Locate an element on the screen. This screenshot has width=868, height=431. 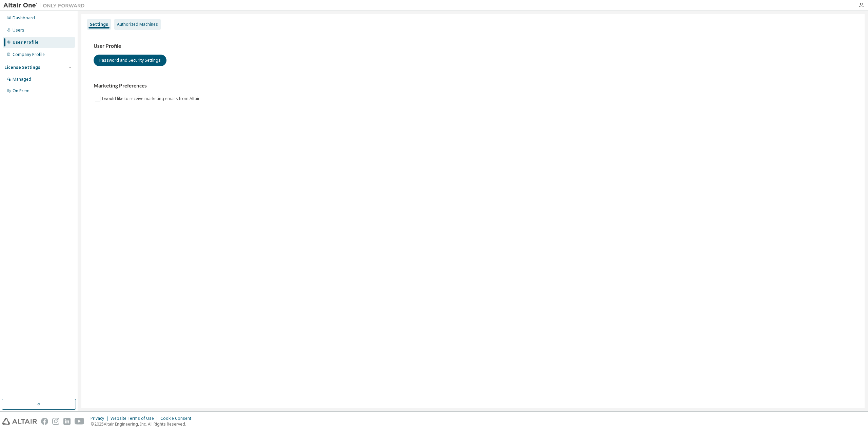
div: Authorized Machines is located at coordinates (137, 24).